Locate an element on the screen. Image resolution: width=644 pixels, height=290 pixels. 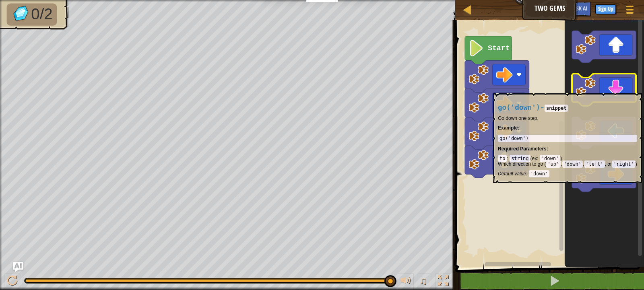
span: go('down') is located at coordinates (519, 108).